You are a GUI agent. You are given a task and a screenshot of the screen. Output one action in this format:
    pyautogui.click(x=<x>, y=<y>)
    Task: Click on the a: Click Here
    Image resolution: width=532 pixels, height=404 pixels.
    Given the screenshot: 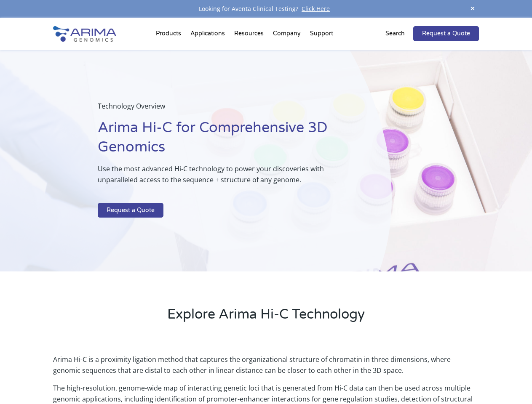 What is the action you would take?
    pyautogui.click(x=316, y=8)
    